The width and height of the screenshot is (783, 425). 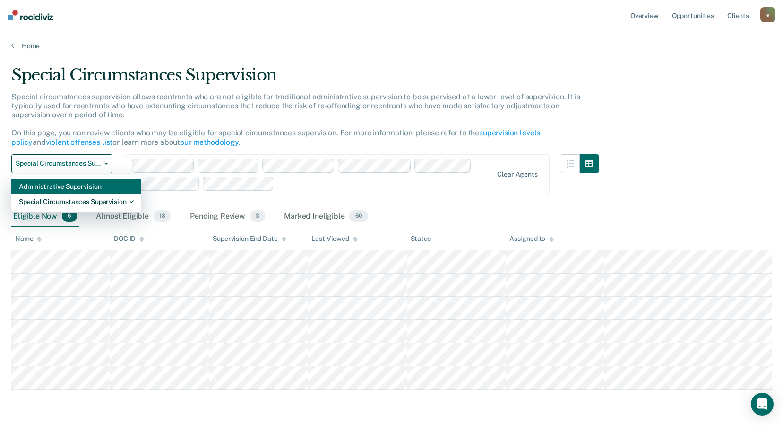 What do you see at coordinates (532, 238) in the screenshot?
I see `div: Assigned to` at bounding box center [532, 238].